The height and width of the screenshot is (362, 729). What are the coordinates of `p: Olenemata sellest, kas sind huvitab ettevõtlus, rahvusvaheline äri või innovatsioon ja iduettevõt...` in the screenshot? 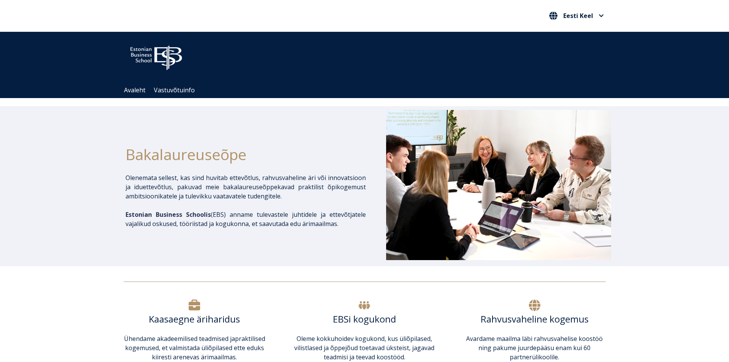 It's located at (246, 187).